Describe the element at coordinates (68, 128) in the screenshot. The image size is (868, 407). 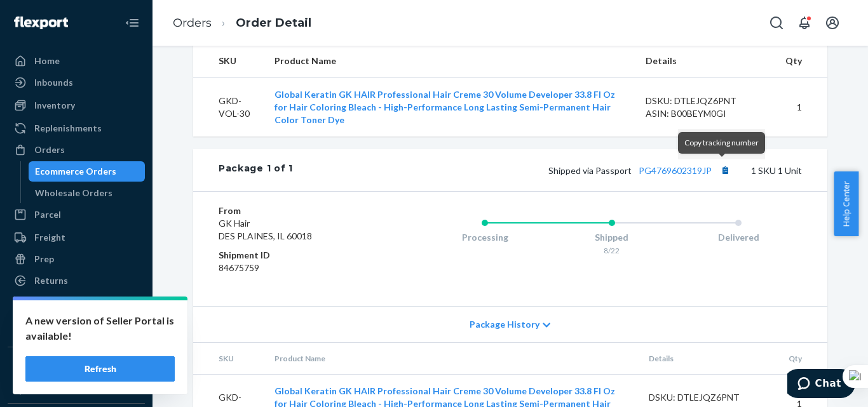
I see `div: Replenishments` at that location.